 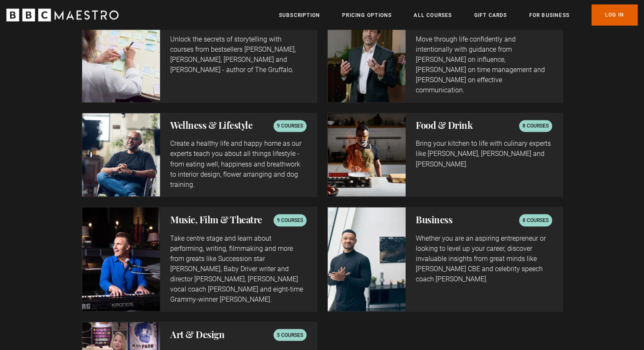 I want to click on a: Subscription, so click(x=300, y=15).